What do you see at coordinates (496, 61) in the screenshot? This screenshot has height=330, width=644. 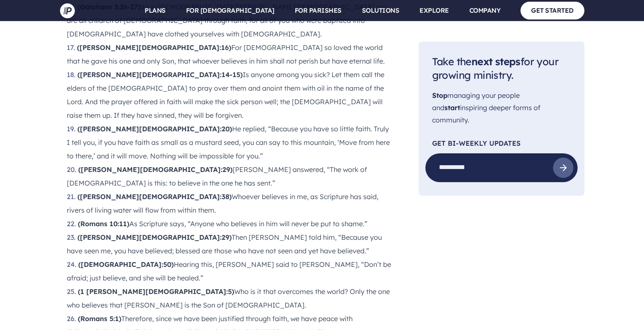 I see `span: next steps` at bounding box center [496, 61].